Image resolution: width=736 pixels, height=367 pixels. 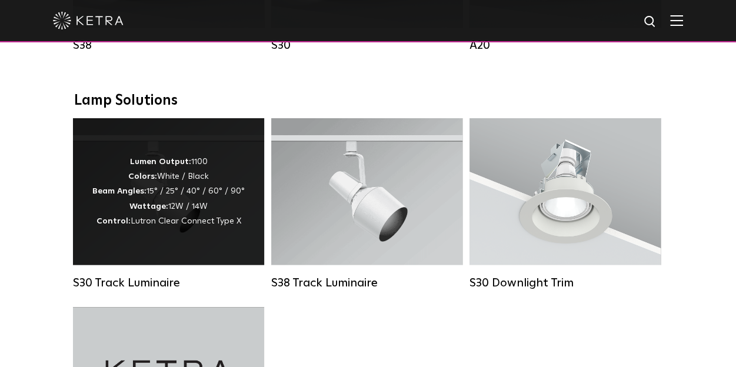 What do you see at coordinates (366, 45) in the screenshot?
I see `div: S30` at bounding box center [366, 45].